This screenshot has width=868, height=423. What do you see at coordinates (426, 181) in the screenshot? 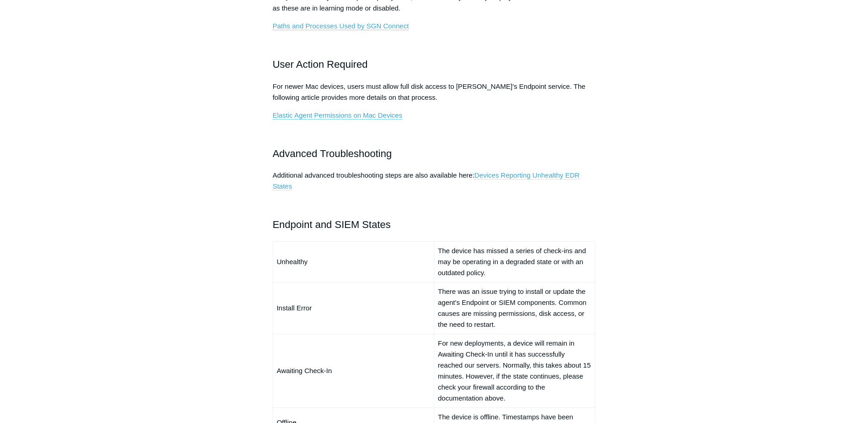
I see `a: Devices Reporting Unhealthy EDR States` at bounding box center [426, 181].